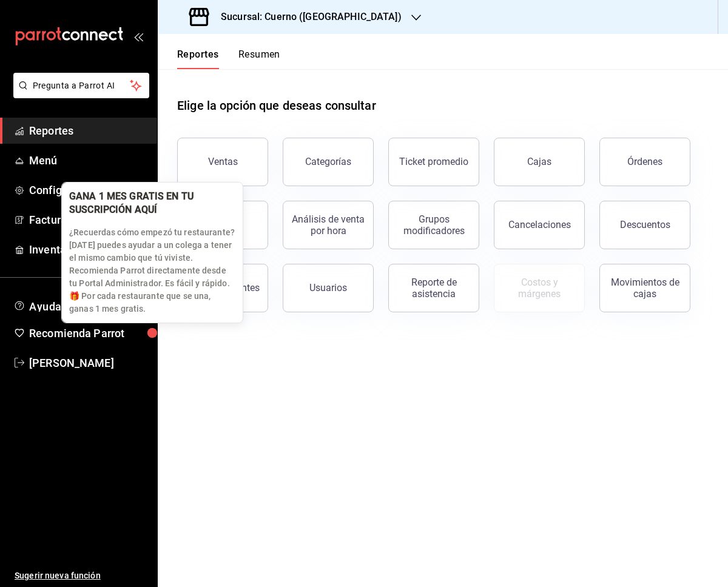 This screenshot has width=728, height=587. Describe the element at coordinates (539, 161) in the screenshot. I see `div: Cajas` at that location.